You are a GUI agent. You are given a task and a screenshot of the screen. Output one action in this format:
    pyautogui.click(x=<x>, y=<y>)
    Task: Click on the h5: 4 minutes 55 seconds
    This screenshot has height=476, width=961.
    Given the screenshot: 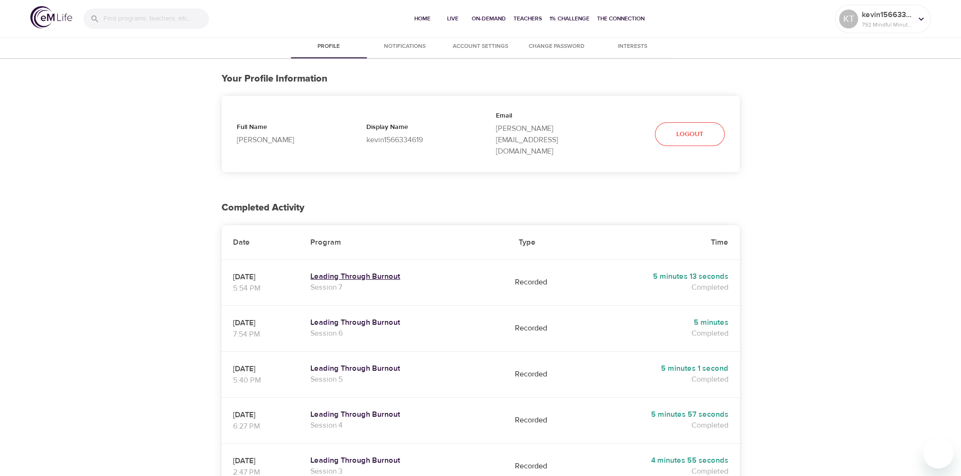 What is the action you would take?
    pyautogui.click(x=659, y=461)
    